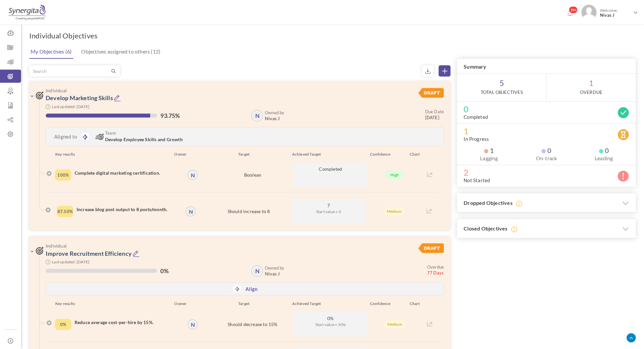 The width and height of the screenshot is (644, 349). I want to click on span: 2, so click(546, 172).